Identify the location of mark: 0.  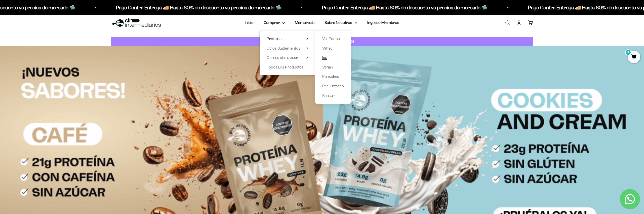
(628, 52).